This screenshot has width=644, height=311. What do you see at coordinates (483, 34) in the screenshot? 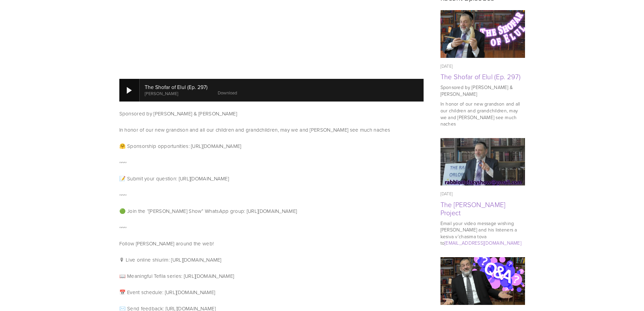
I see `img: The Shofar of Elul (Ep. 297)` at bounding box center [483, 34].